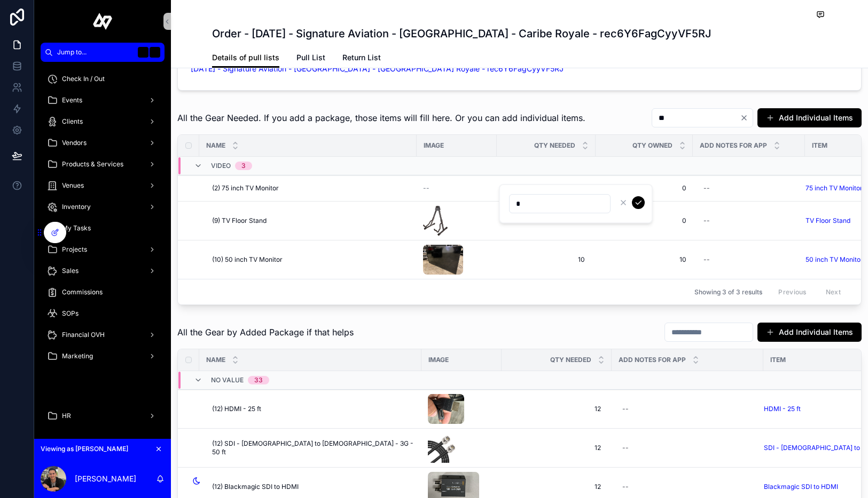 The width and height of the screenshot is (868, 498). What do you see at coordinates (265, 332) in the screenshot?
I see `span: All the Gear by Added Package if that helps` at bounding box center [265, 332].